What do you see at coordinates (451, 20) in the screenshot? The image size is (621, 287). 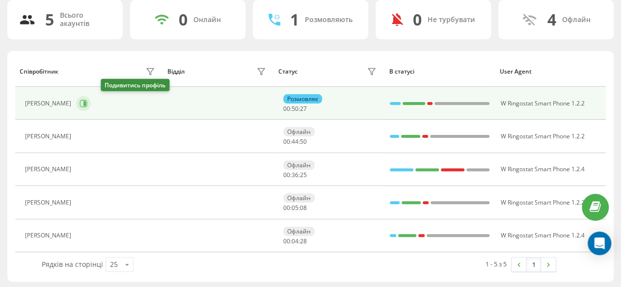 I see `div: Не турбувати` at bounding box center [451, 20].